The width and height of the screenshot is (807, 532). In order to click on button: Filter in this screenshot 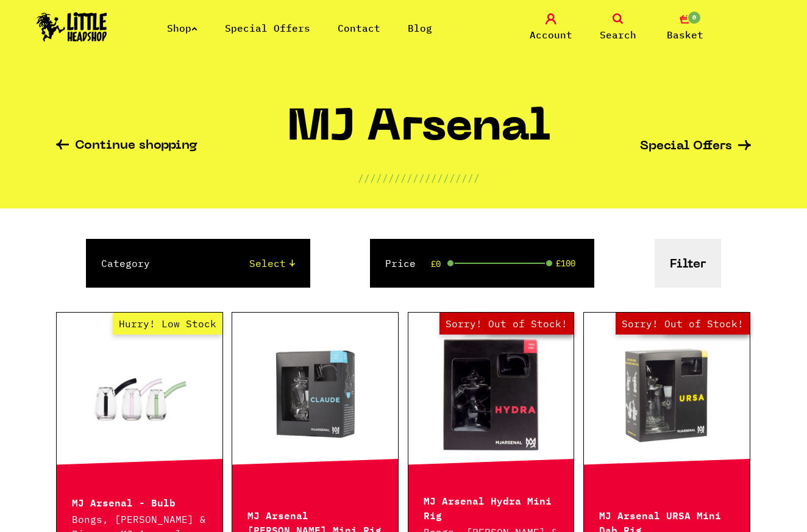, I will do `click(687, 263)`.